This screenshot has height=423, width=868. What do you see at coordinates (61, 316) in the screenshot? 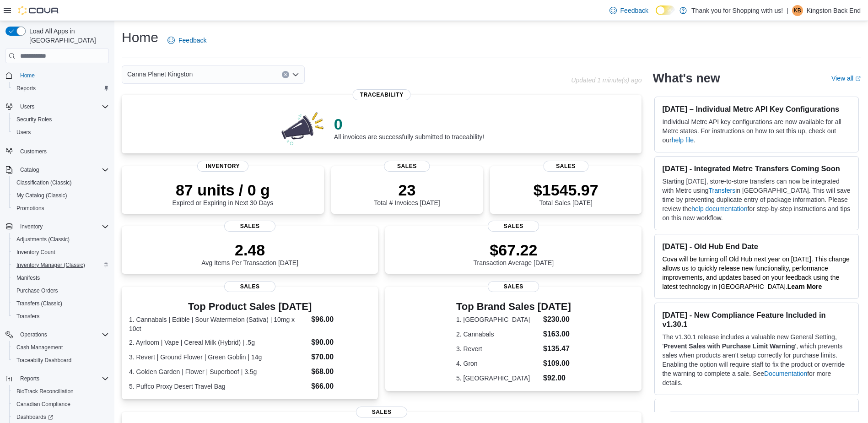
I see `span: Transfers` at bounding box center [61, 316].